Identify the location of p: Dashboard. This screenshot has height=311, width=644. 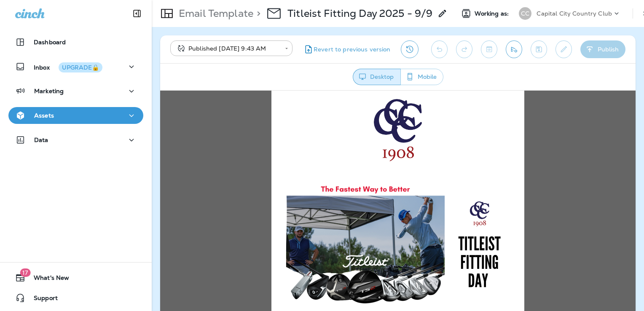
(50, 42).